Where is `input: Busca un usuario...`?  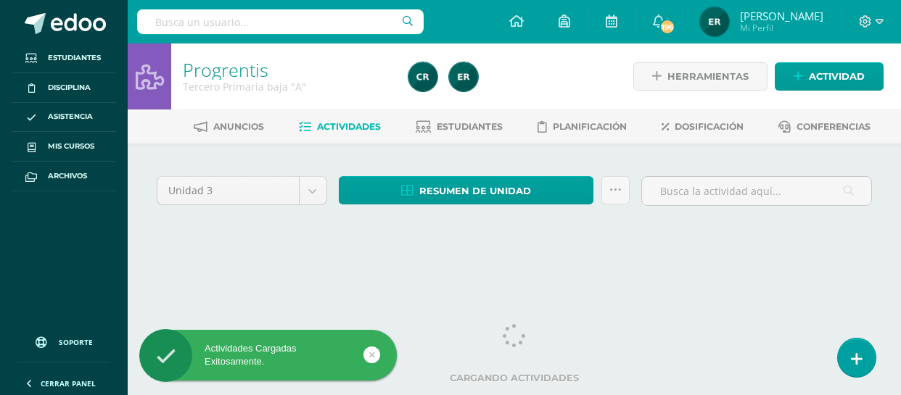 input: Busca un usuario... is located at coordinates (280, 22).